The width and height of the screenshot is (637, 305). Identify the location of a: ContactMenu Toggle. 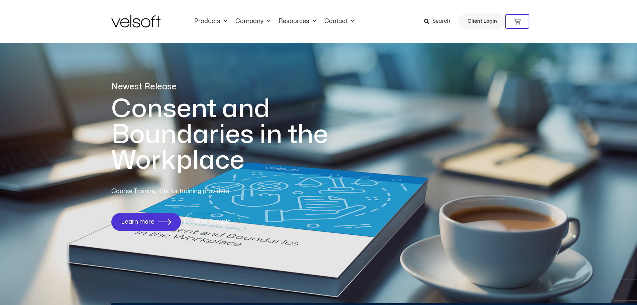
(339, 21).